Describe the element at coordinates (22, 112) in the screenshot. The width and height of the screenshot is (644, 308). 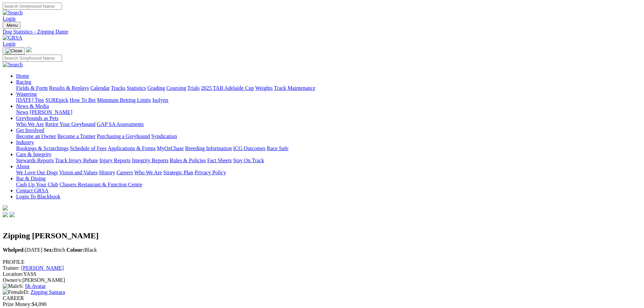
I see `a: News` at that location.